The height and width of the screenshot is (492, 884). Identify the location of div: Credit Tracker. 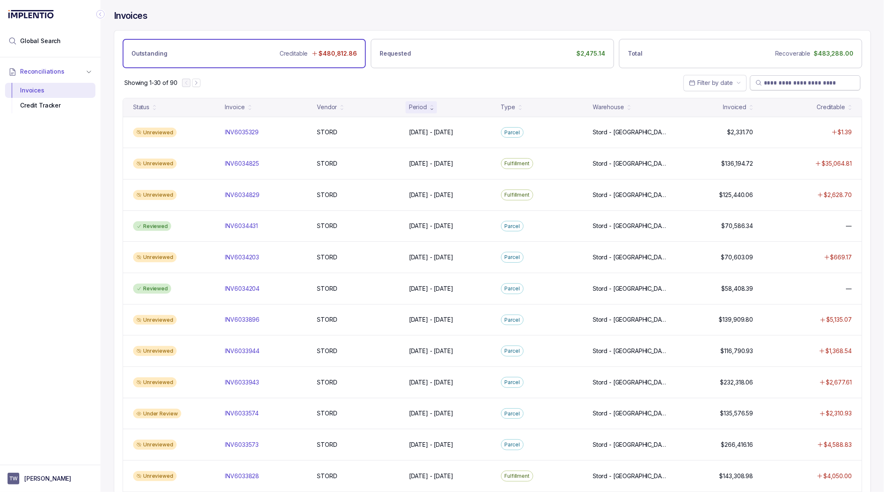
(50, 105).